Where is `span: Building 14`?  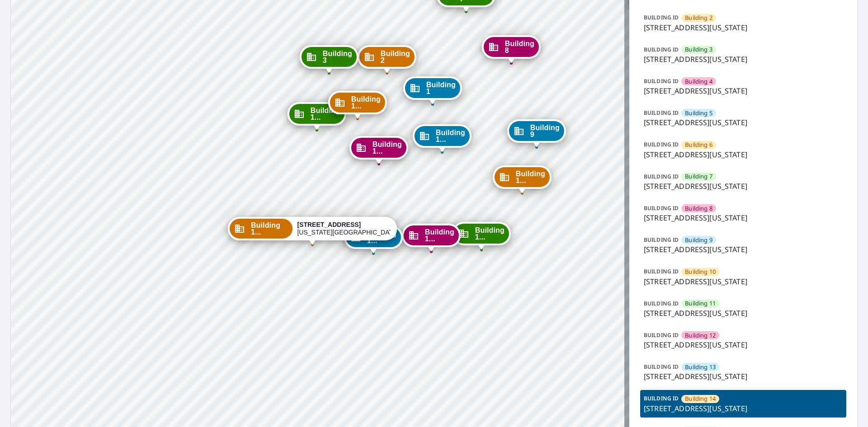 span: Building 14 is located at coordinates (700, 399).